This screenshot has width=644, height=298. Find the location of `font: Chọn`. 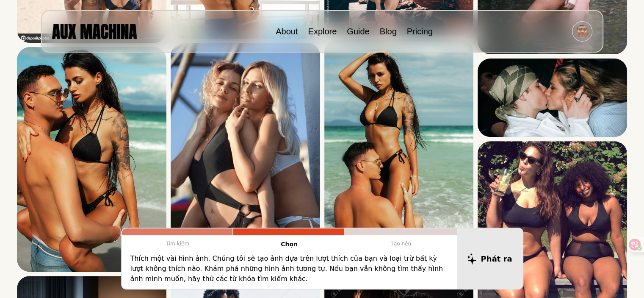

font: Chọn is located at coordinates (289, 244).